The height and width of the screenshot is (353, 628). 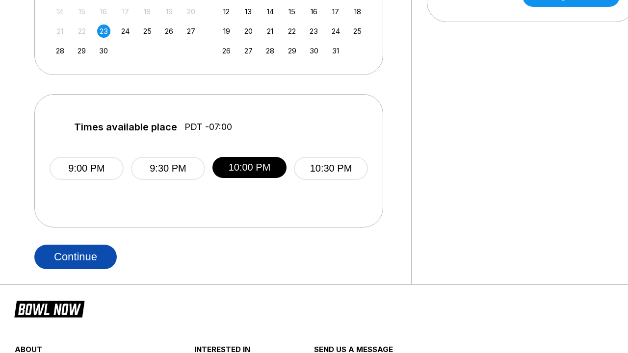 I want to click on div: Choose Wednesday, October 22nd, 2025, so click(x=292, y=31).